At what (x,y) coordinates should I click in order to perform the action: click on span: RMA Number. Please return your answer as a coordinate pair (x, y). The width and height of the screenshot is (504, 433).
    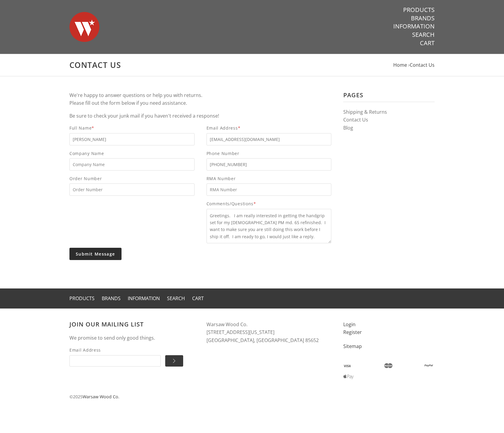
    Looking at the image, I should click on (269, 178).